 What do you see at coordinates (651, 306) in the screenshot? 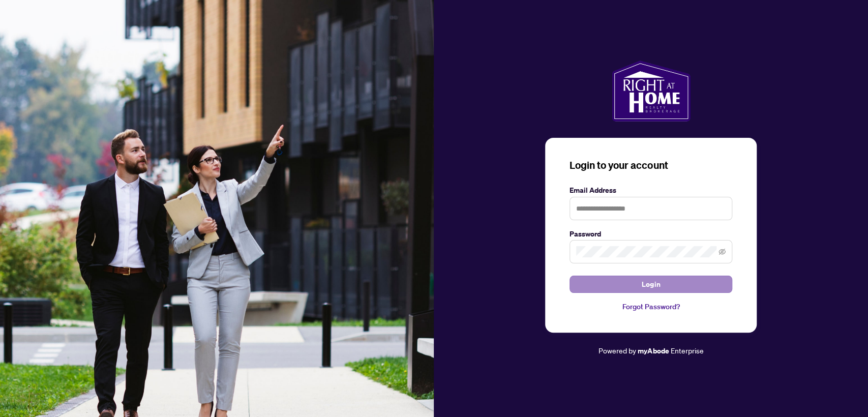
I see `a: Forgot Password?` at bounding box center [651, 306].